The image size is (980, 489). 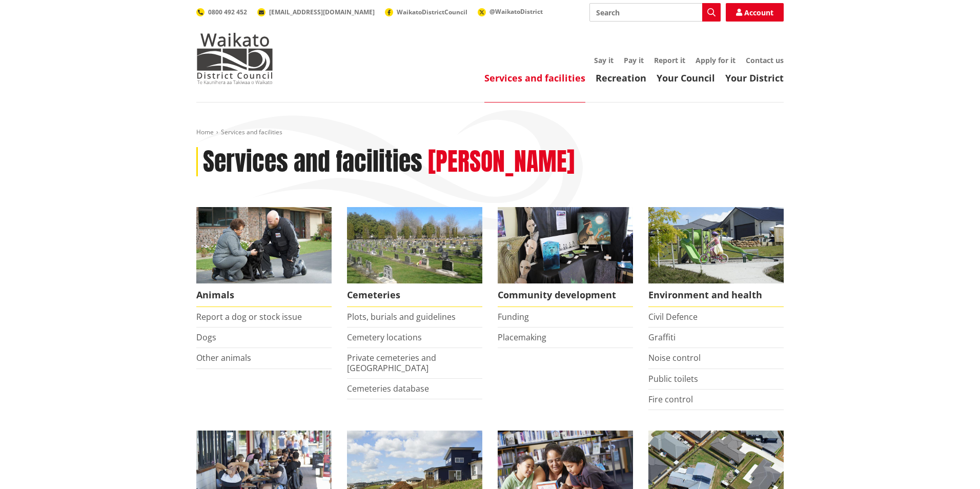 What do you see at coordinates (206, 337) in the screenshot?
I see `a: Dogs` at bounding box center [206, 337].